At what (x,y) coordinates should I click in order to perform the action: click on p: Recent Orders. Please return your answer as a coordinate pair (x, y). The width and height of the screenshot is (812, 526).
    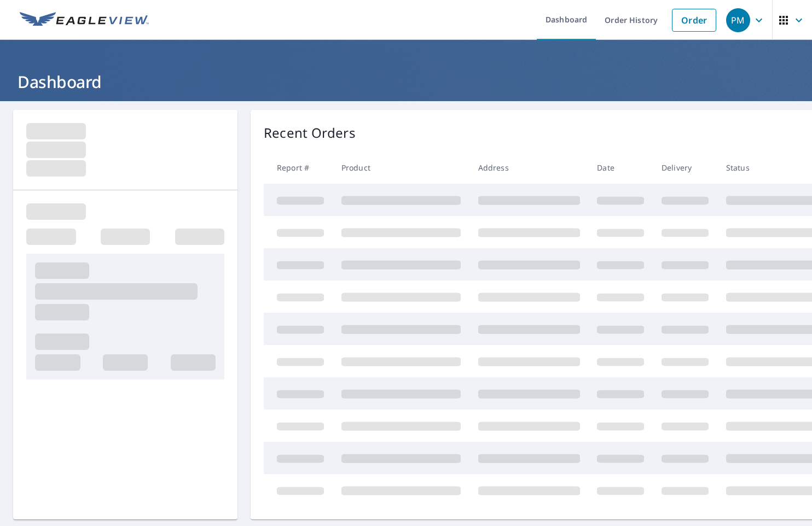
    Looking at the image, I should click on (309, 133).